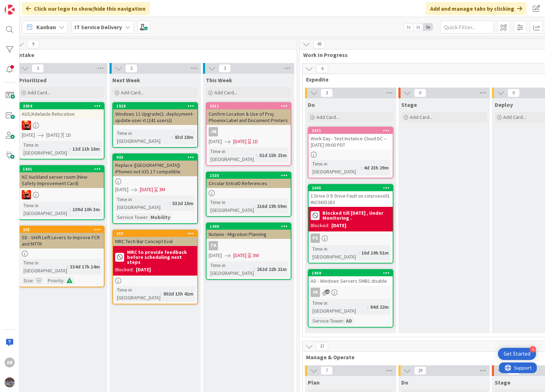  I want to click on div: Get Started, so click(516, 354).